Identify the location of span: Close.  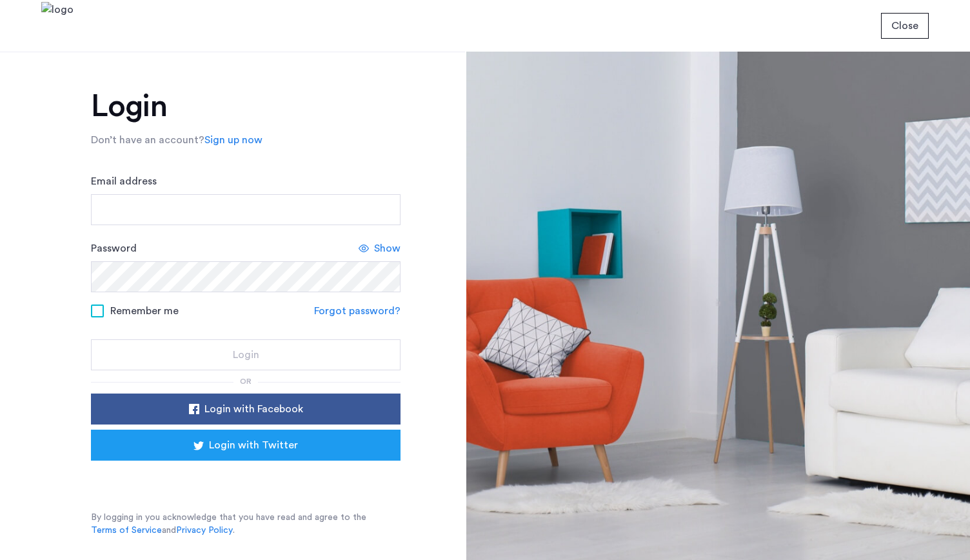
(905, 26).